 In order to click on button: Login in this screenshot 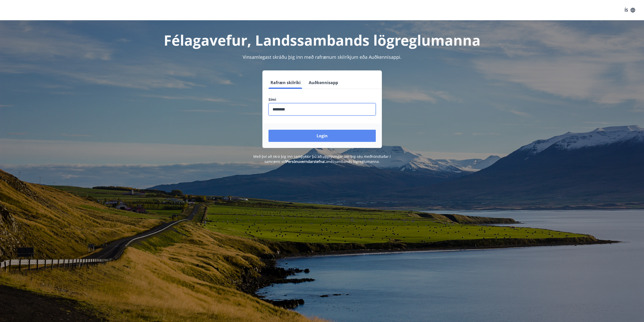, I will do `click(322, 136)`.